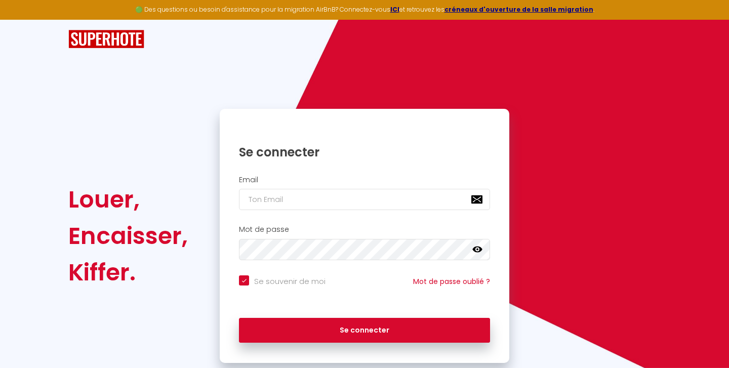  I want to click on h1: Se connecter, so click(364, 152).